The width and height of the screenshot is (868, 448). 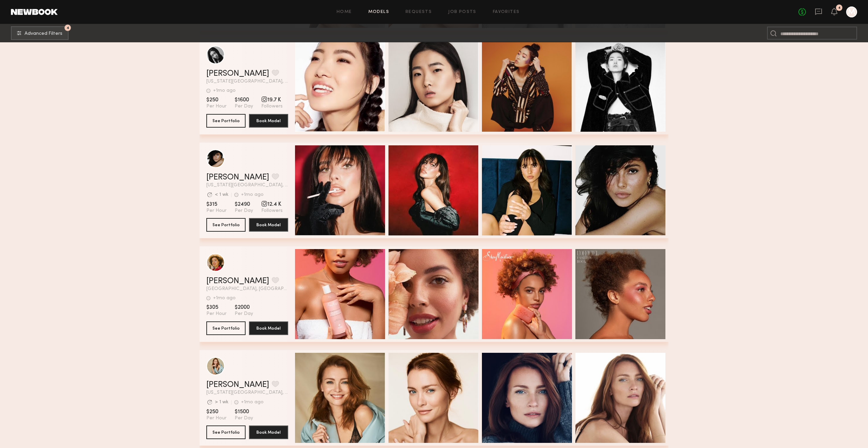 What do you see at coordinates (344, 12) in the screenshot?
I see `a: Home` at bounding box center [344, 12].